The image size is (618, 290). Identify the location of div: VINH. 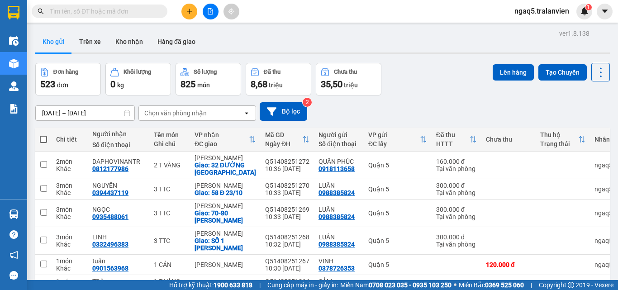
(339, 261).